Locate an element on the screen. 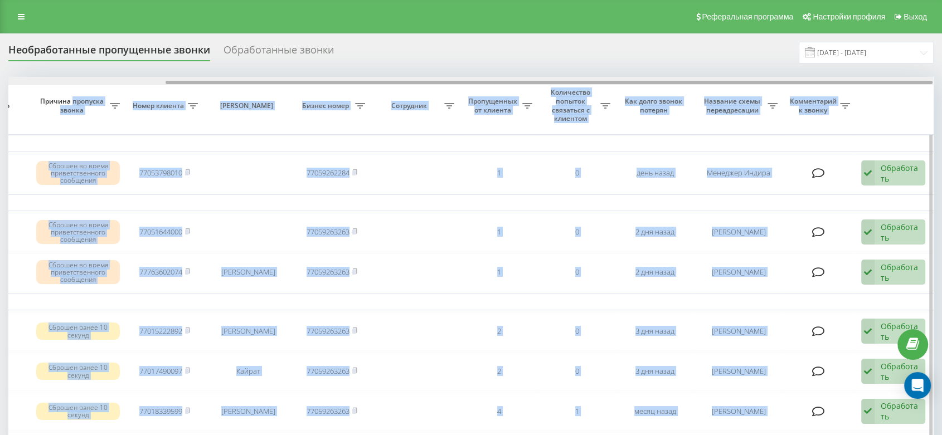 The width and height of the screenshot is (942, 435). td: день назад is located at coordinates (655, 173).